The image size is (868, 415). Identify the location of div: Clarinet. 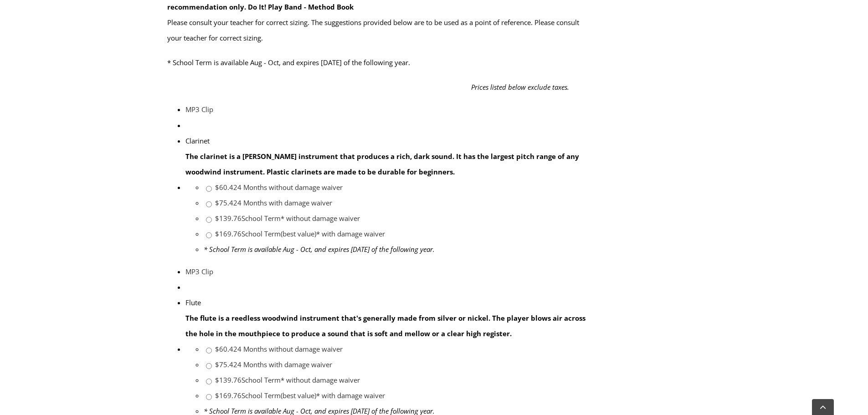
(387, 141).